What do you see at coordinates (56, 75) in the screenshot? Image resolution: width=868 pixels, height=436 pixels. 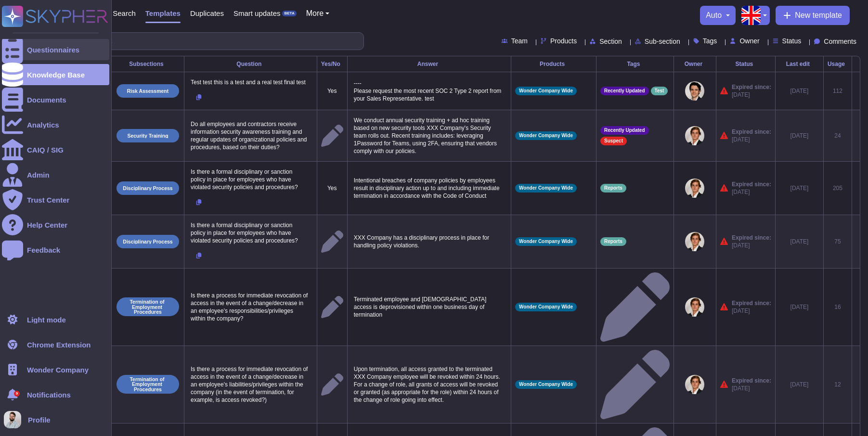 I see `a: Knowledge Base` at bounding box center [56, 75].